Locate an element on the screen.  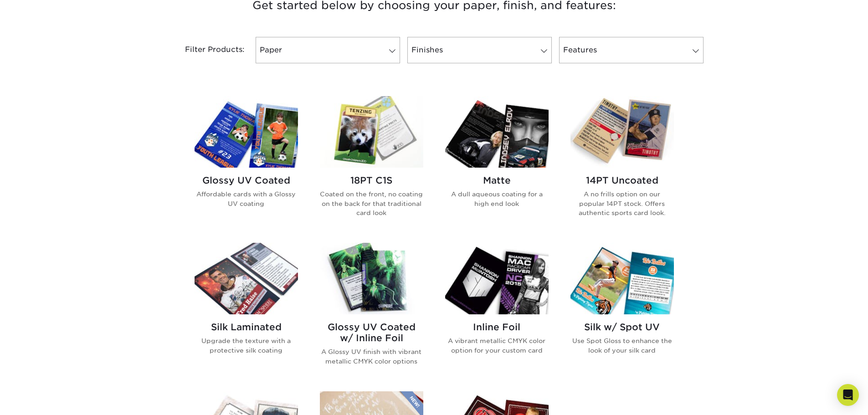
img: Inline Foil Trading Cards is located at coordinates (497, 279).